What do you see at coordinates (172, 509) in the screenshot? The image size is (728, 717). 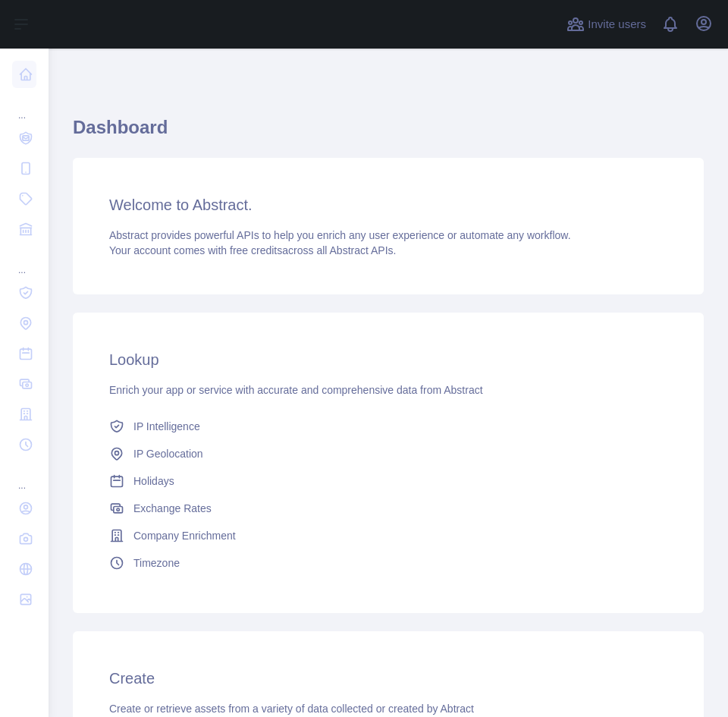 I see `span: Exchange Rates` at bounding box center [172, 509].